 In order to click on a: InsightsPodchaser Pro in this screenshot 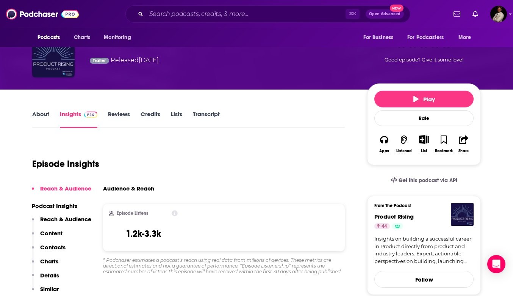, I will do `click(78, 119)`.